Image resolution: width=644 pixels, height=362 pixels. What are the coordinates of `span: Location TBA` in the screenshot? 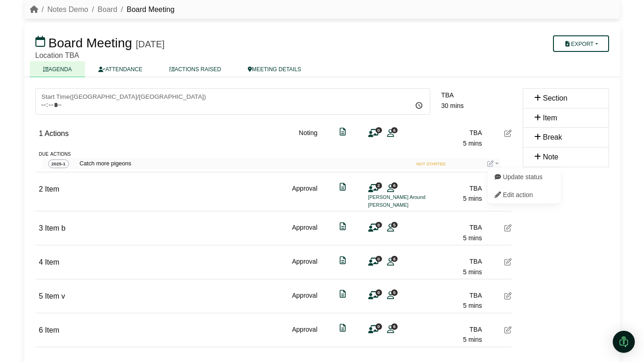 It's located at (57, 55).